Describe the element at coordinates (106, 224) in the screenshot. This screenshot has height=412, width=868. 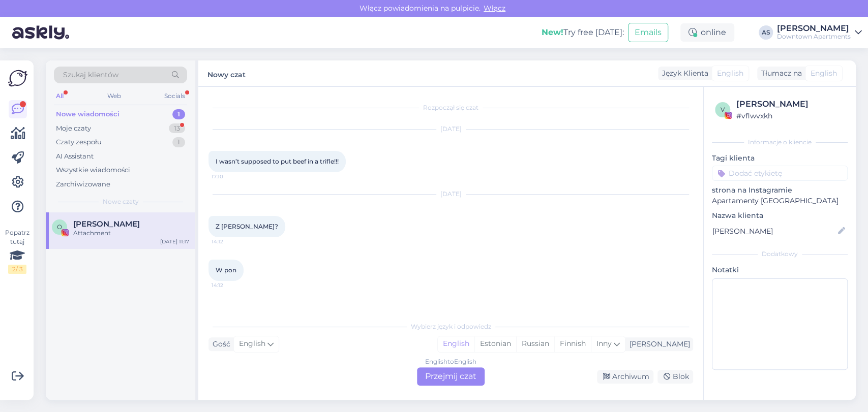
I see `span: Oliwia Misiaszek` at that location.